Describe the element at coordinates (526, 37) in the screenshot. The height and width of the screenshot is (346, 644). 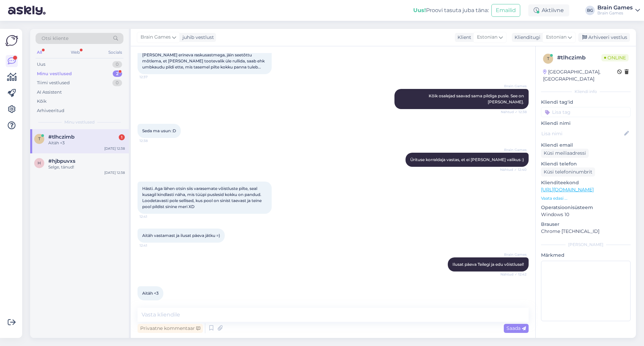
I see `div: Klienditugi` at that location.